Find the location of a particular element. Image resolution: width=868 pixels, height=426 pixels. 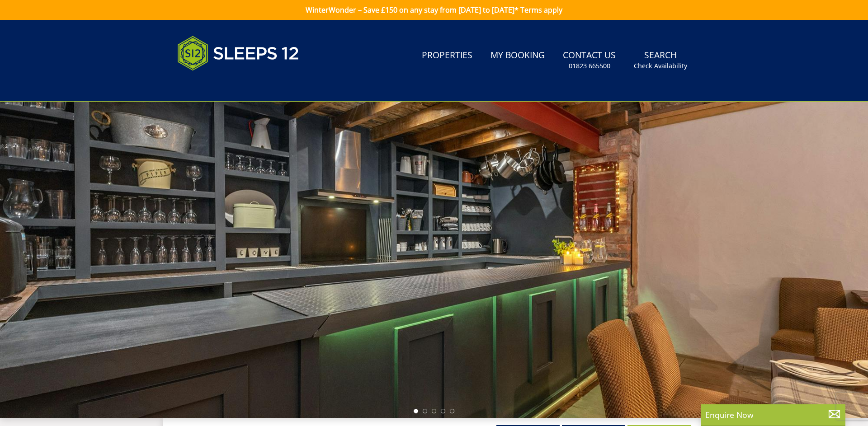

p: Enquire Now is located at coordinates (773, 415).